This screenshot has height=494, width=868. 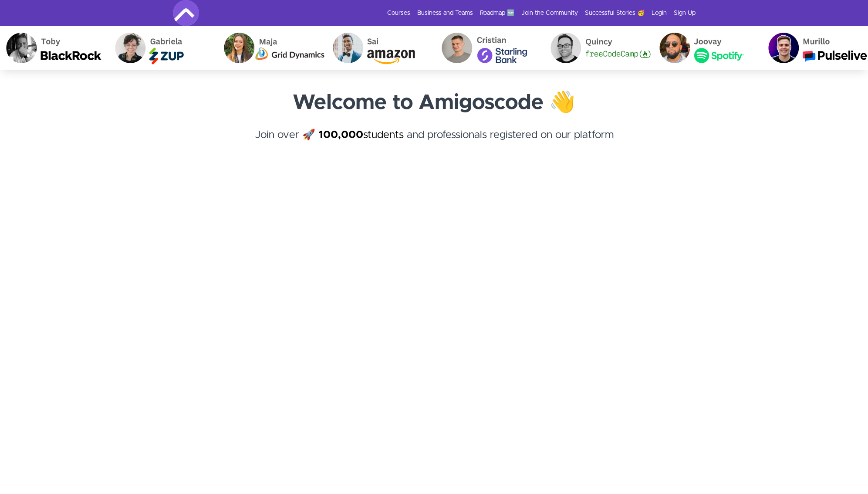 I want to click on a: Courses, so click(x=399, y=13).